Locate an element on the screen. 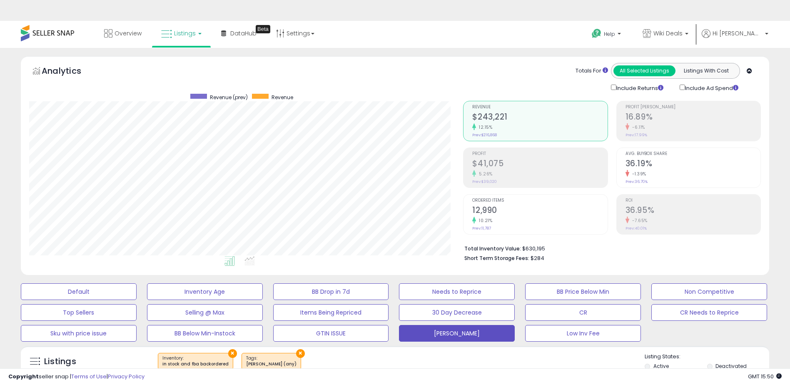 The width and height of the screenshot is (790, 385). div: seller snap | | is located at coordinates (76, 376).